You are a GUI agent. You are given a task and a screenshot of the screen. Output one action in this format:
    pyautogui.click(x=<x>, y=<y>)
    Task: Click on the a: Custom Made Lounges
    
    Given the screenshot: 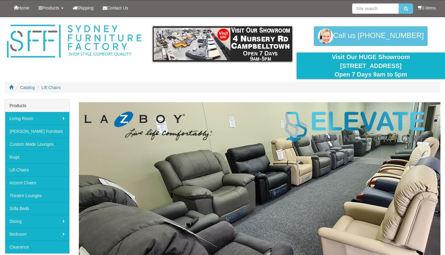 What is the action you would take?
    pyautogui.click(x=37, y=144)
    